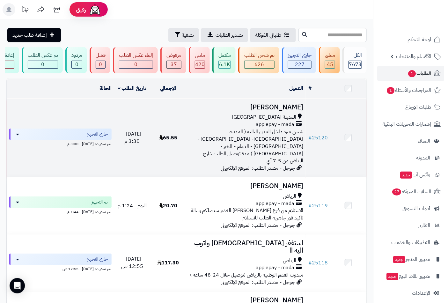  Describe the element at coordinates (99, 202) in the screenshot. I see `span: تم التجهيز` at that location.